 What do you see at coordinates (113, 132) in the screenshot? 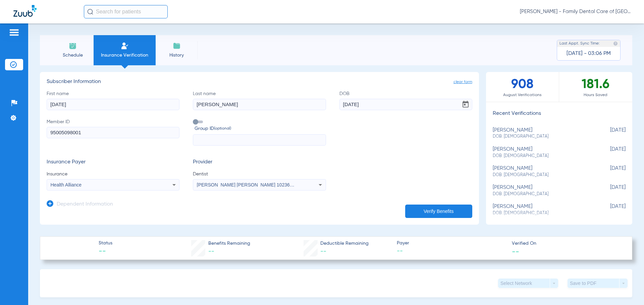
I see `input: Member ID` at bounding box center [113, 132].